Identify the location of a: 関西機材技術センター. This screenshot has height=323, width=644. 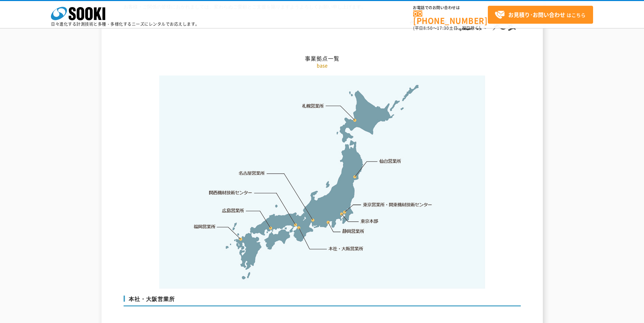
(230, 193).